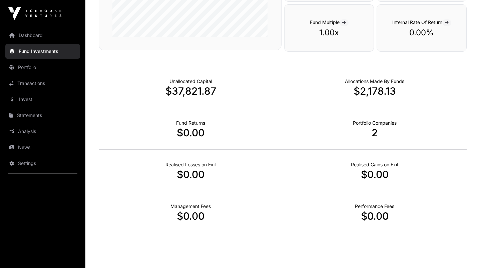 This screenshot has width=480, height=268. Describe the element at coordinates (421, 22) in the screenshot. I see `span: Internal Rate Of Return` at that location.